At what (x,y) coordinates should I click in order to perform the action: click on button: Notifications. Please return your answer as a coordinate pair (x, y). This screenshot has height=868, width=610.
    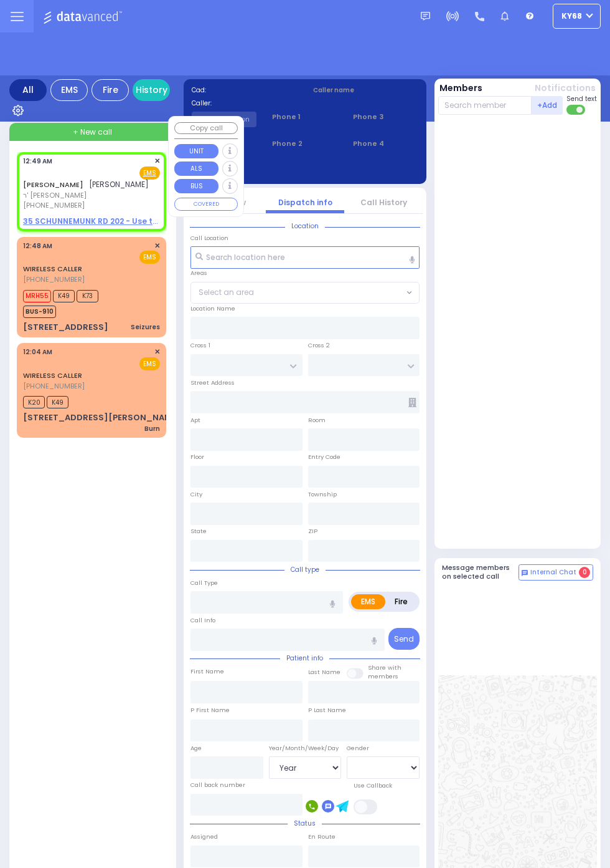
    Looking at the image, I should click on (566, 88).